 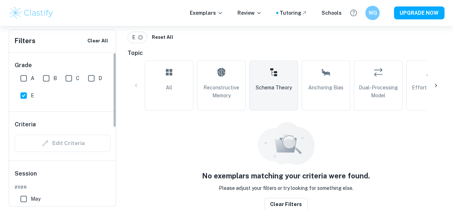 I want to click on h6: WG, so click(x=373, y=13).